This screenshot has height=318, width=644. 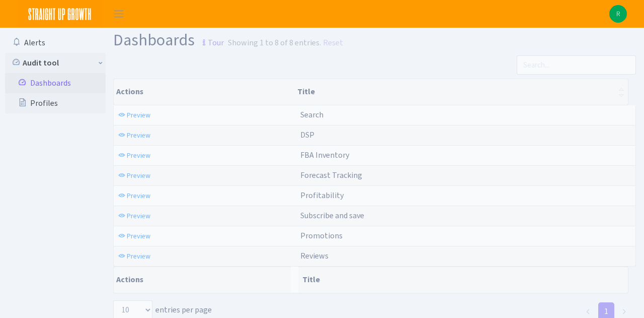 I want to click on span: FBA Inventory, so click(x=325, y=154).